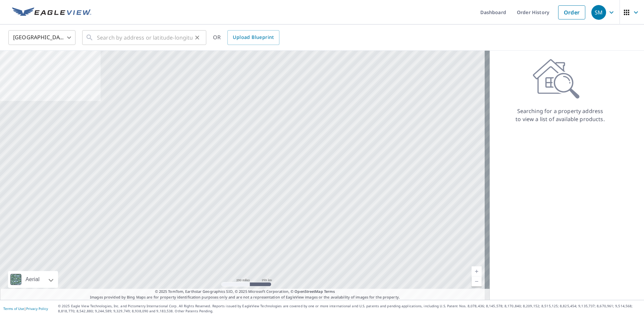 The image size is (644, 317). I want to click on a: Privacy Policy, so click(37, 309).